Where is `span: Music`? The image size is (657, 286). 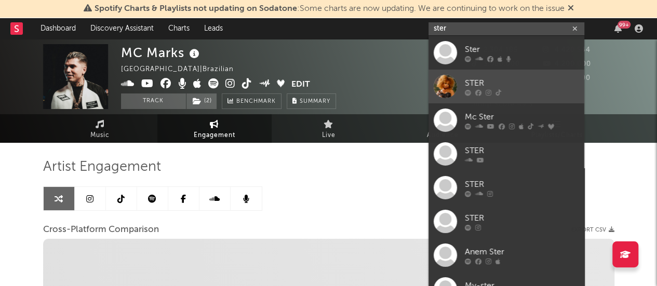 span: Music is located at coordinates (100, 136).